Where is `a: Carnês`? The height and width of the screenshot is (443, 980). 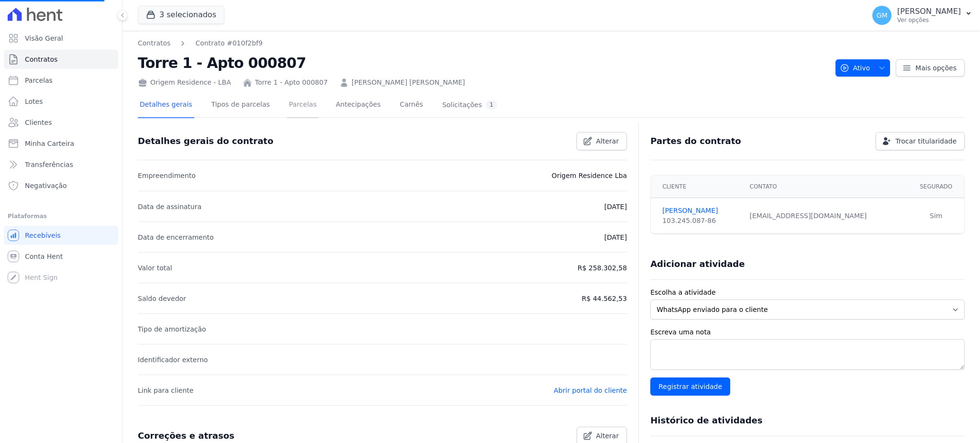 a: Carnês is located at coordinates (411, 105).